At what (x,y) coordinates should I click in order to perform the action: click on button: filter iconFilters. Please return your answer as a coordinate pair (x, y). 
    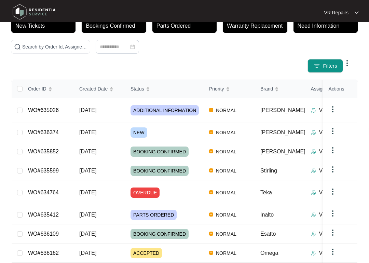
    Looking at the image, I should click on (325, 66).